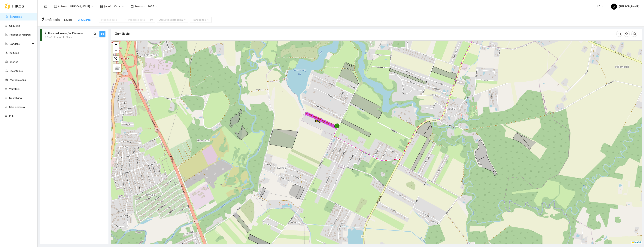  I want to click on a: Zoom out, so click(116, 50).